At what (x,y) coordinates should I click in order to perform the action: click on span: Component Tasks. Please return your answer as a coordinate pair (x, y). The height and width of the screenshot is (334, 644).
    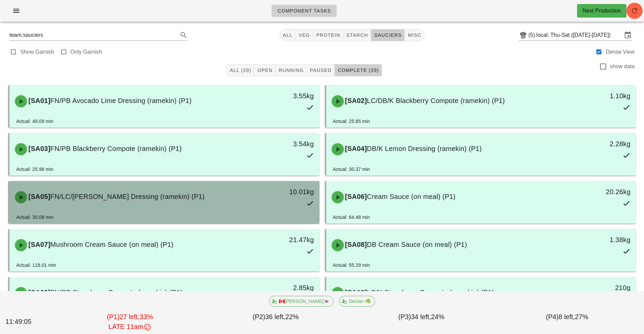
    Looking at the image, I should click on (304, 10).